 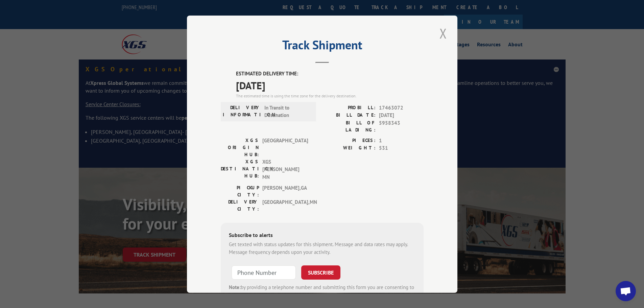 What do you see at coordinates (401, 108) in the screenshot?
I see `span: 17463072` at bounding box center [401, 108].